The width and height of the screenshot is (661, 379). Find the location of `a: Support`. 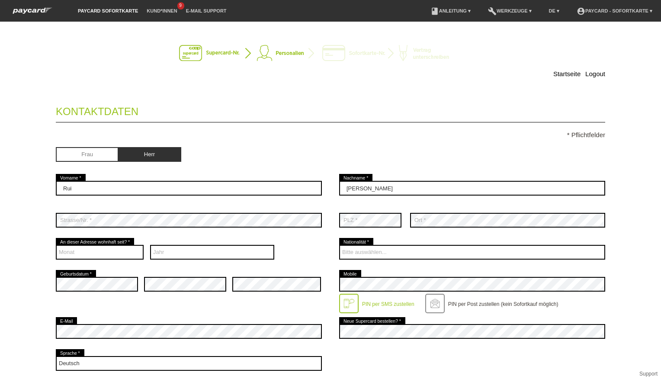

a: Support is located at coordinates (648, 374).